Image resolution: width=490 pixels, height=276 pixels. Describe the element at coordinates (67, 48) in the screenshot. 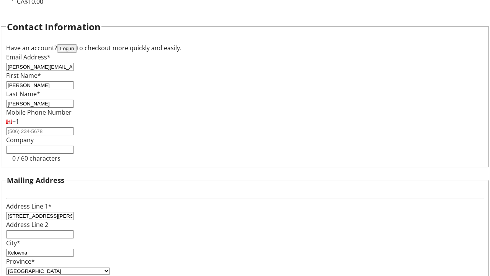

I see `button: Log in` at that location.